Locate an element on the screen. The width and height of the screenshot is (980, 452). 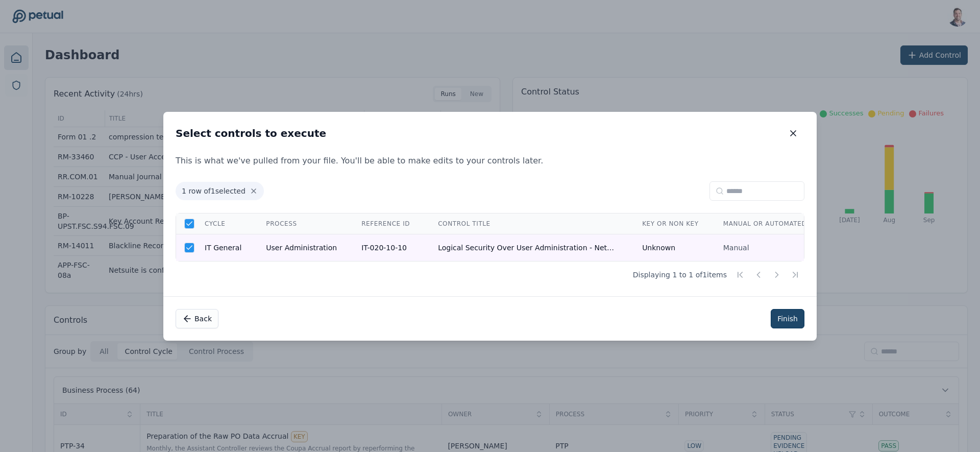
th: Key or Non Key is located at coordinates (670, 223).